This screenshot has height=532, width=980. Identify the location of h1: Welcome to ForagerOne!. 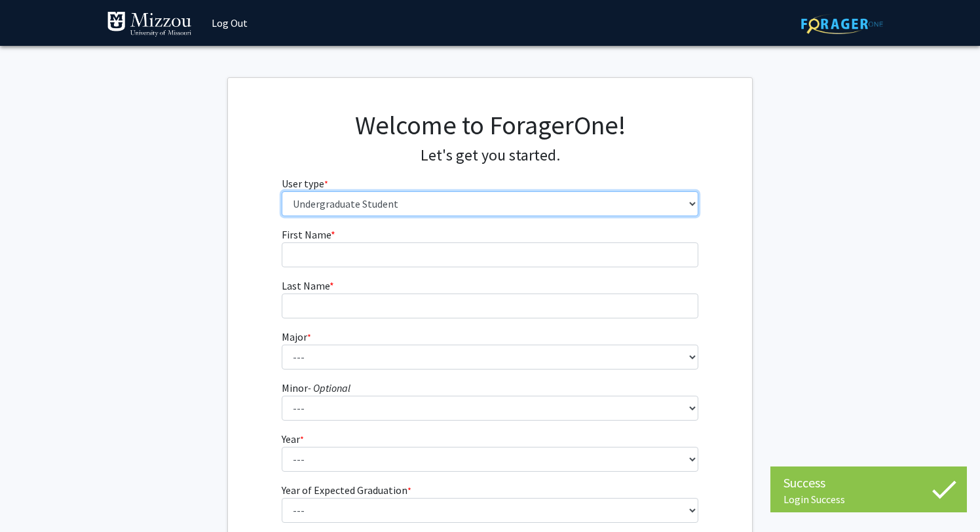
(490, 125).